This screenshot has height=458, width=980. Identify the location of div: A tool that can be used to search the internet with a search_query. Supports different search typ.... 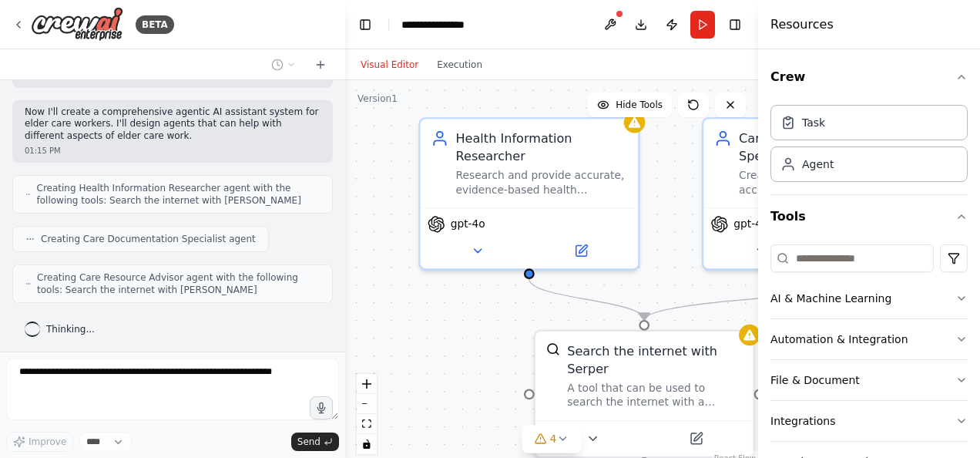
(654, 395).